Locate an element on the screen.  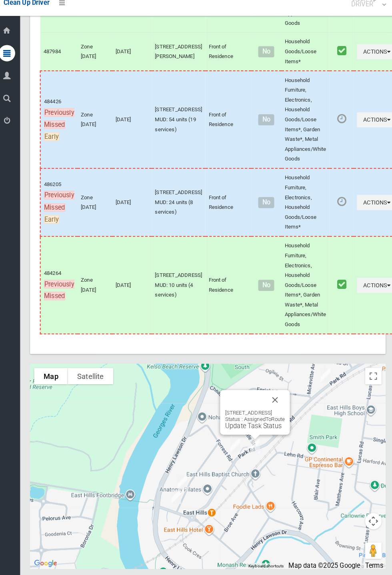
div: 66 Park Road, EAST HILLS NSW 2213<br>Status : AssignedToRoute<br><a href="/driver/booking/485983/... is located at coordinates (235, 445).